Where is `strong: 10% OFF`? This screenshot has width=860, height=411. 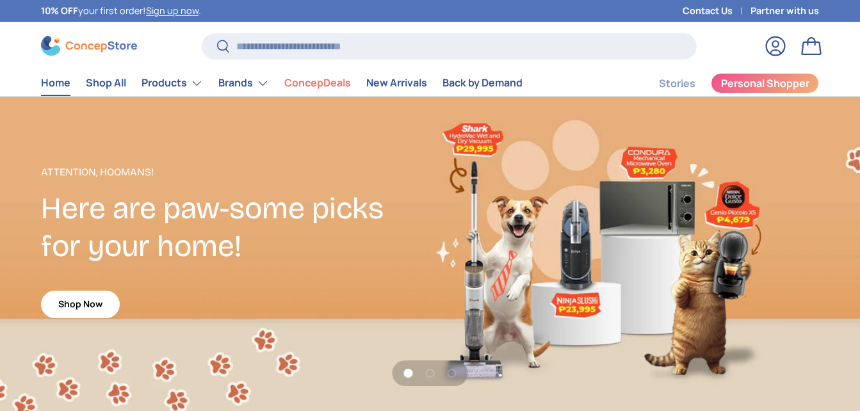
strong: 10% OFF is located at coordinates (60, 10).